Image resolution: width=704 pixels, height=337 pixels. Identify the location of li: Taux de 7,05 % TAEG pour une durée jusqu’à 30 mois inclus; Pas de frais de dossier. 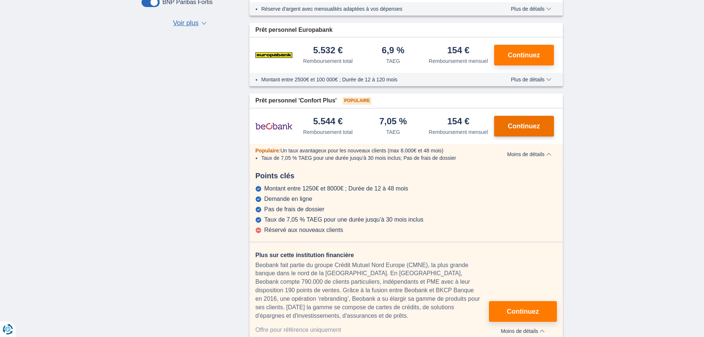
(375, 158).